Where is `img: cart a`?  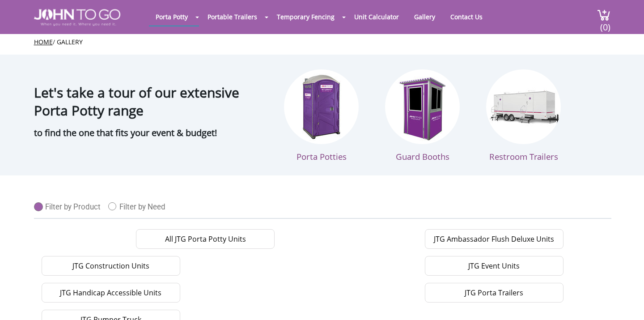
img: cart a is located at coordinates (604, 15).